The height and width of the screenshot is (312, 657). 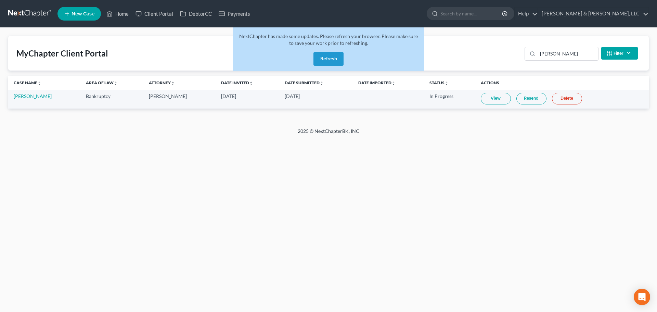 What do you see at coordinates (328, 134) in the screenshot?
I see `div: 2025 © NextChapterBK, INC` at bounding box center [328, 134].